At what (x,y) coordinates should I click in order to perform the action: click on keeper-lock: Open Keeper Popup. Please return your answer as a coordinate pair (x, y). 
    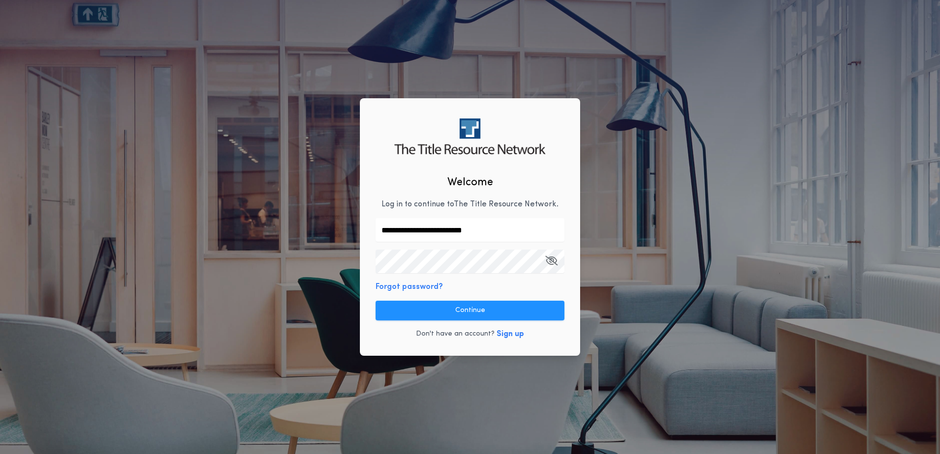
    Looking at the image, I should click on (552, 261).